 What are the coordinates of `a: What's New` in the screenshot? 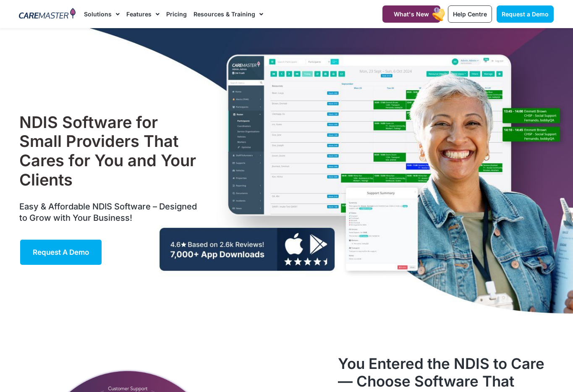 It's located at (411, 14).